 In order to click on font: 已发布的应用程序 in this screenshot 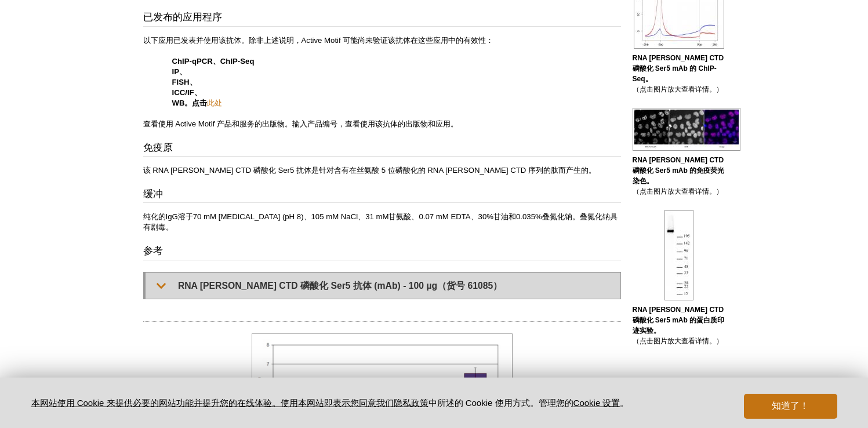, I will do `click(183, 17)`.